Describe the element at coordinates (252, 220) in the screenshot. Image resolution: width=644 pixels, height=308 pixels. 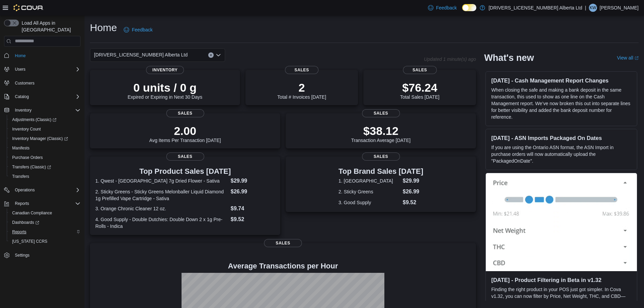
I see `dd: $9.52` at that location.